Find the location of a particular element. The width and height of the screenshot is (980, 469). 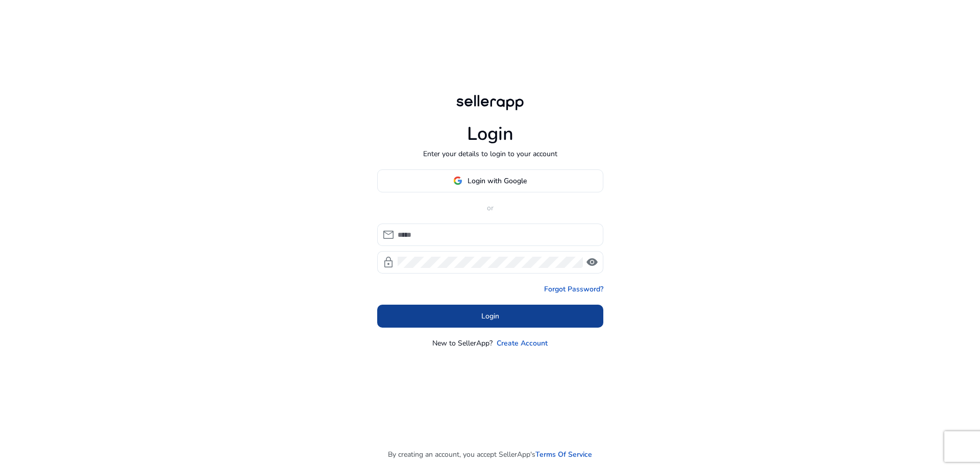

span: Login is located at coordinates (490, 316).